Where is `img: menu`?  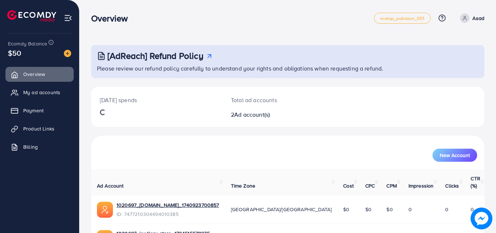
img: menu is located at coordinates (68, 18).